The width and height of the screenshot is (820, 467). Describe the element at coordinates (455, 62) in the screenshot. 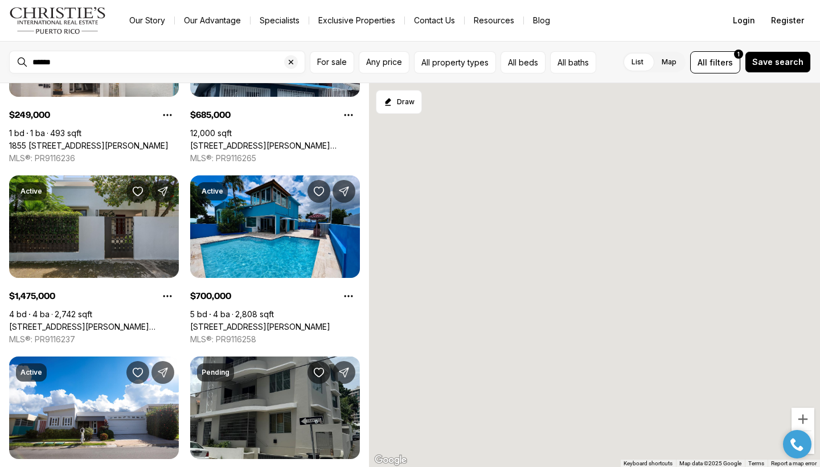

I see `button: All property types` at that location.